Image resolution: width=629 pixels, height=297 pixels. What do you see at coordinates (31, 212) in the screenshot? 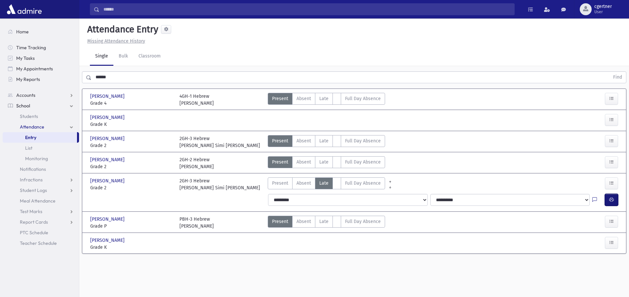
I see `span: Test Marks` at bounding box center [31, 212].